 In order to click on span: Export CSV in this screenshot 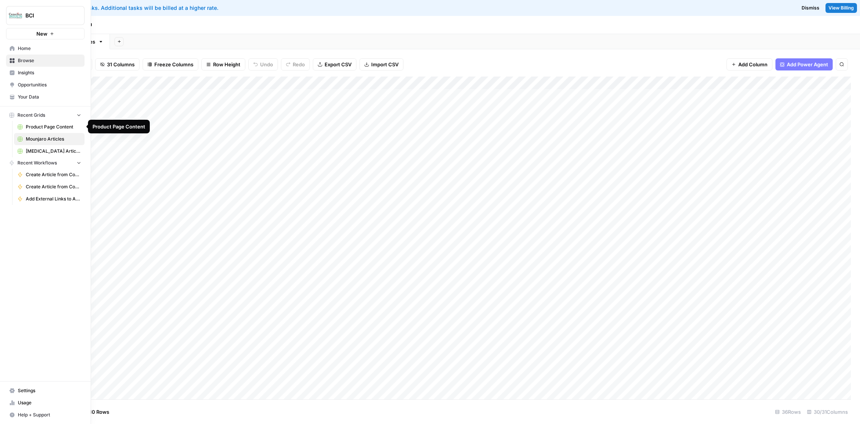, I will do `click(338, 64)`.